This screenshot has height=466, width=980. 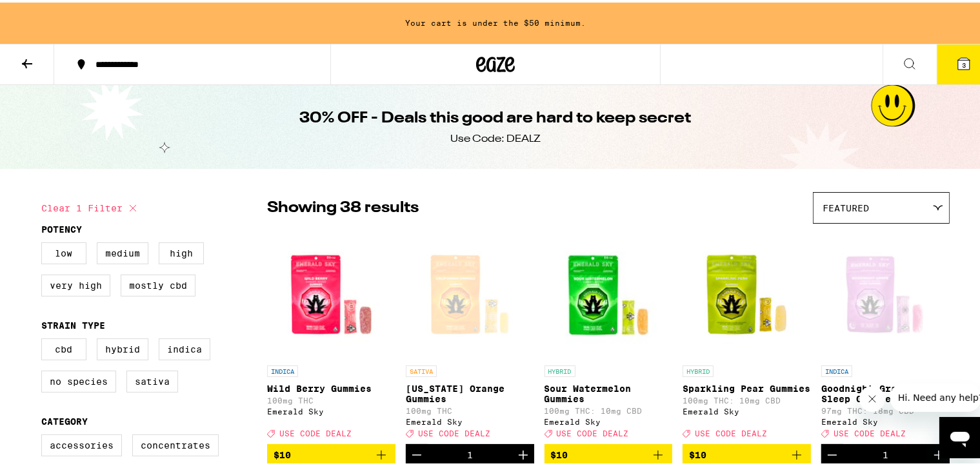 I want to click on p: 97mg THC: 18mg CBD, so click(x=885, y=408).